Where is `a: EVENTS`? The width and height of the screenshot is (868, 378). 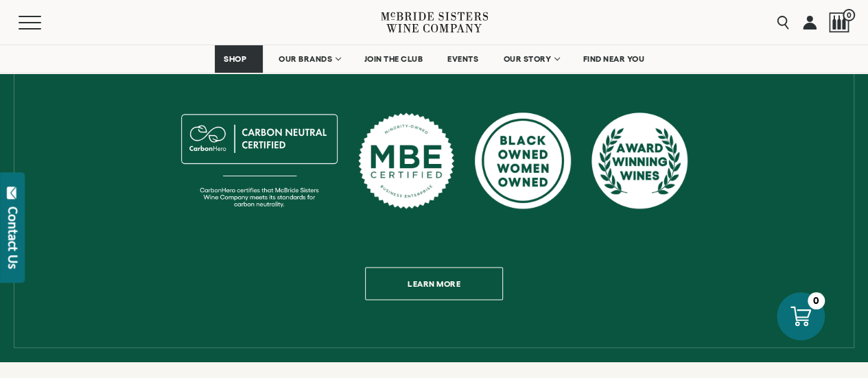 a: EVENTS is located at coordinates (463, 59).